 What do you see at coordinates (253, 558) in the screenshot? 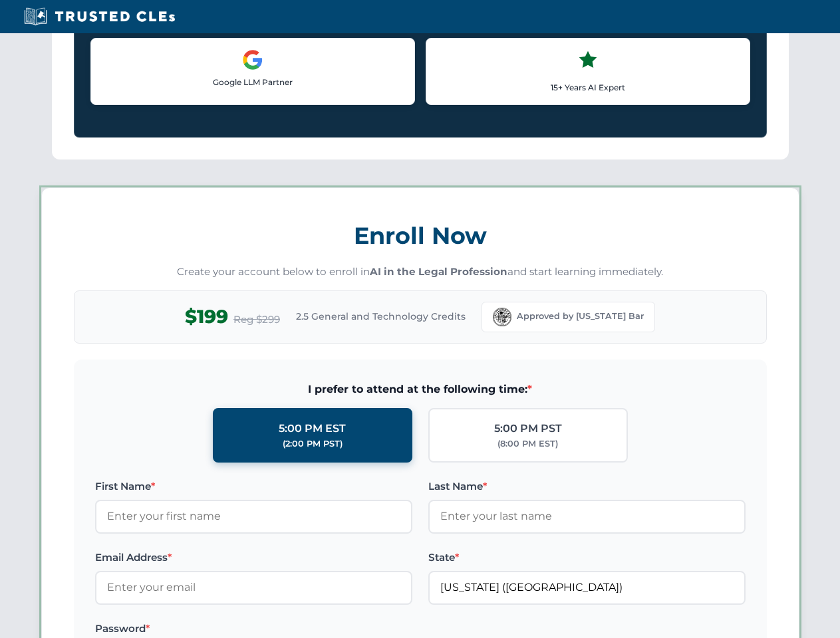
I see `label: Email Address` at bounding box center [253, 558].